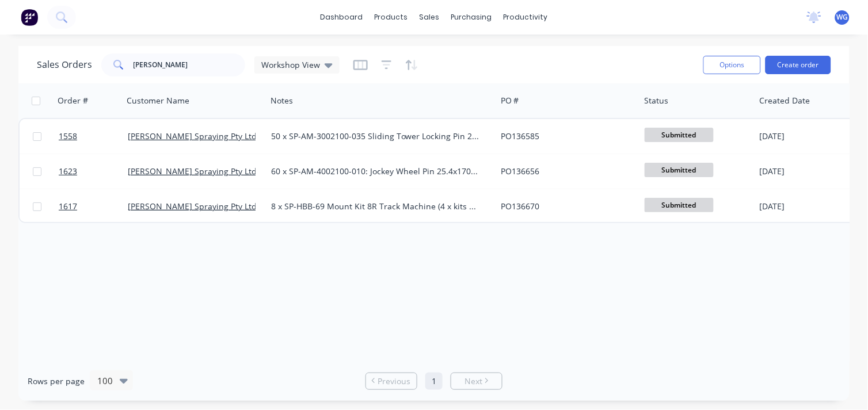  Describe the element at coordinates (657, 101) in the screenshot. I see `div: Status` at that location.